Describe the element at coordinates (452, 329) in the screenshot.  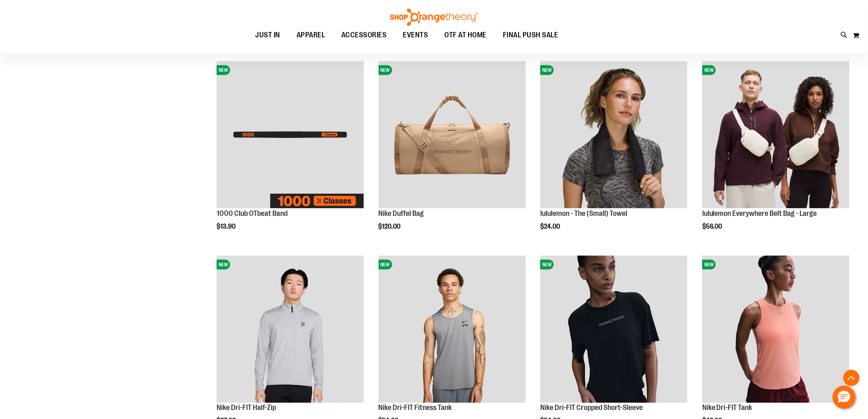
I see `img: Nike Dri-FIT Fitness Tank` at that location.